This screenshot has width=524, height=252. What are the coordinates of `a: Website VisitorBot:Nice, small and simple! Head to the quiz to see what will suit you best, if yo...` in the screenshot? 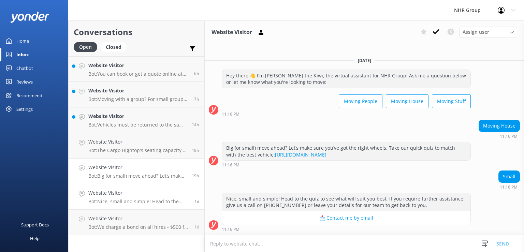 It's located at (136, 197).